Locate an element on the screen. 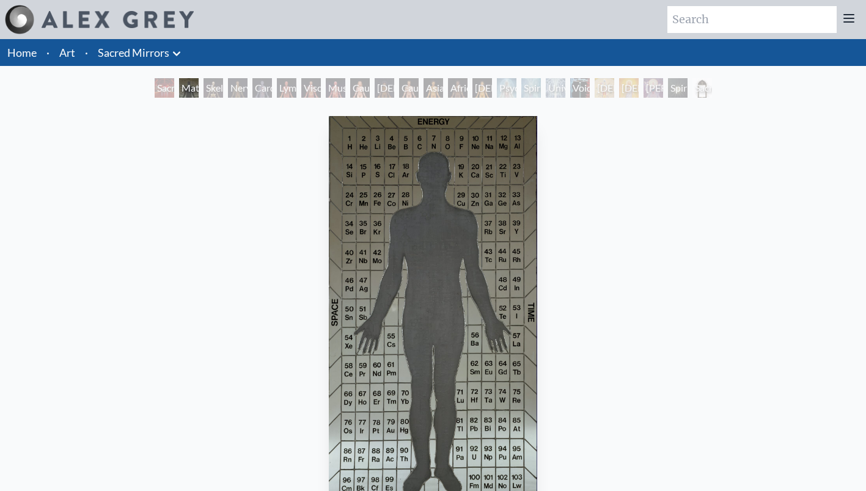  div: Lymphatic System is located at coordinates (287, 88).